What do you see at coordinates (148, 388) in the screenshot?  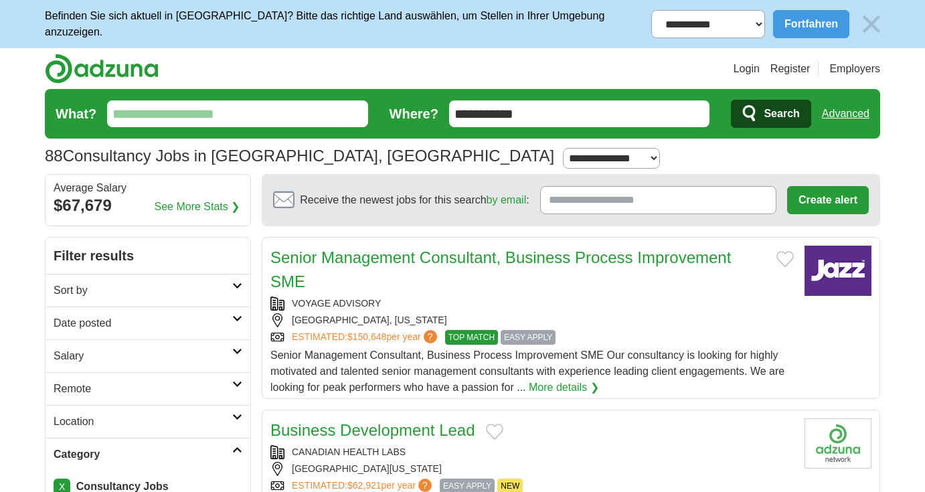 I see `a: Remote` at bounding box center [148, 388].